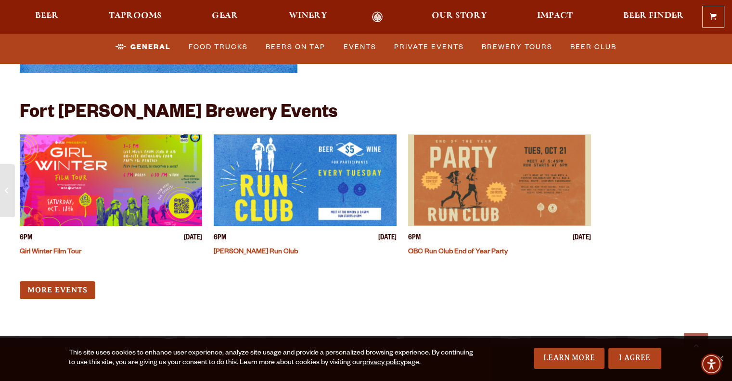 The width and height of the screenshot is (732, 381). Describe the element at coordinates (696, 345) in the screenshot. I see `a: Scroll to top` at that location.